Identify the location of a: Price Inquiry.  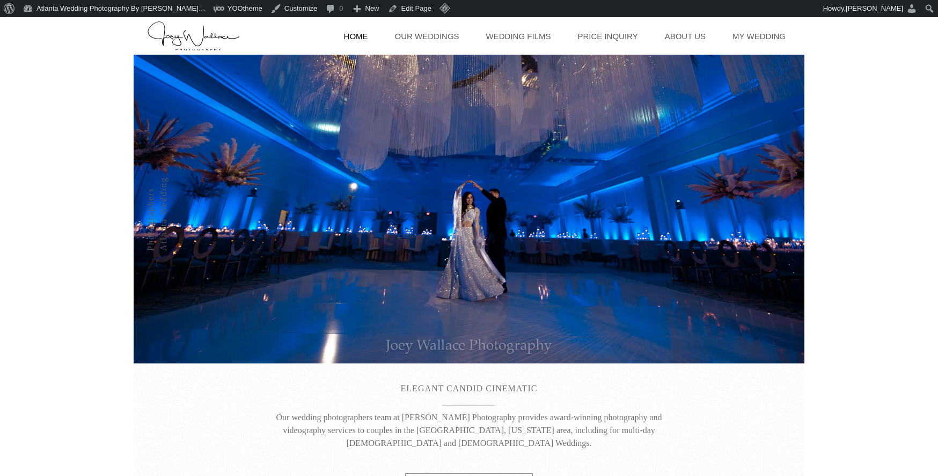
(607, 36).